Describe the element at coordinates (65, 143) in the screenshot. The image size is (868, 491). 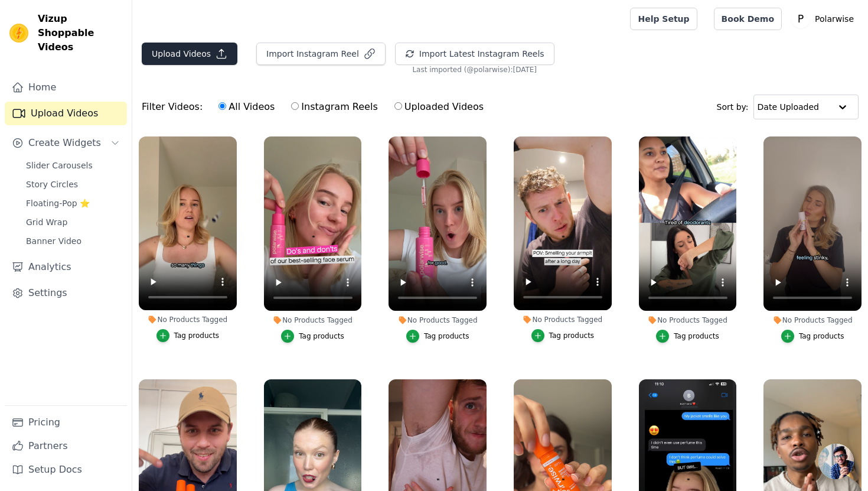
I see `span: Create Widgets` at that location.